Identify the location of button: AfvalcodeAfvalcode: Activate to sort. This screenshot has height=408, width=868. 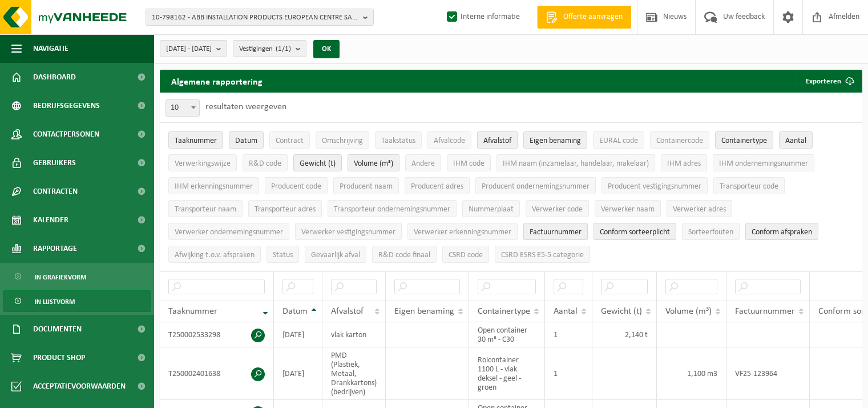
(449, 140).